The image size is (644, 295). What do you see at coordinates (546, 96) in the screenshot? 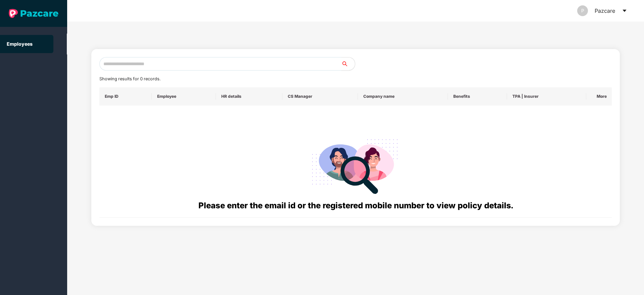
I see `th: TPA | Insurer` at bounding box center [546, 96].